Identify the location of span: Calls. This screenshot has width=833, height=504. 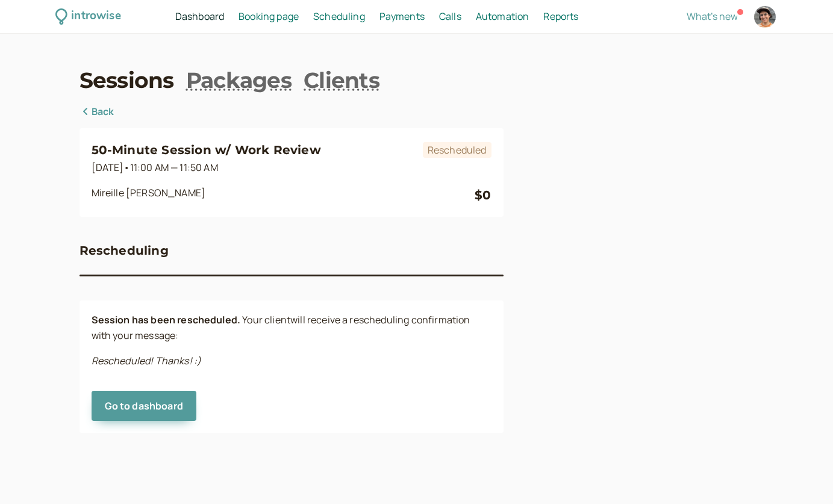
(450, 17).